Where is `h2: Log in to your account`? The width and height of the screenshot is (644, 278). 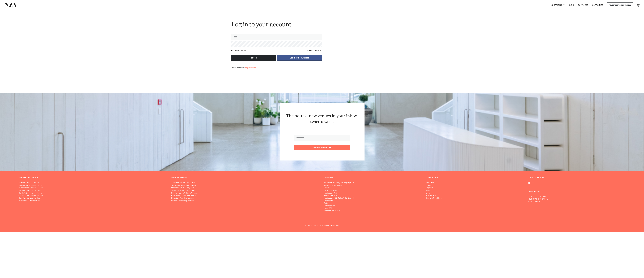 h2: Log in to your account is located at coordinates (277, 25).